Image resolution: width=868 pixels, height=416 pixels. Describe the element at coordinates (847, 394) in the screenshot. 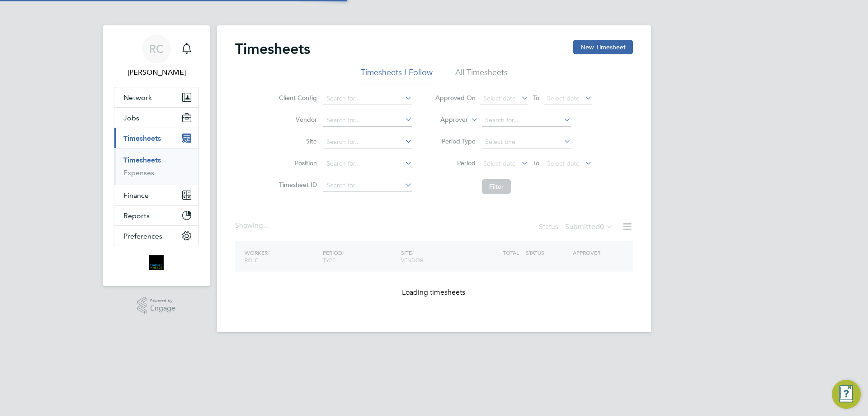

I see `button: Engage Resource Center` at that location.